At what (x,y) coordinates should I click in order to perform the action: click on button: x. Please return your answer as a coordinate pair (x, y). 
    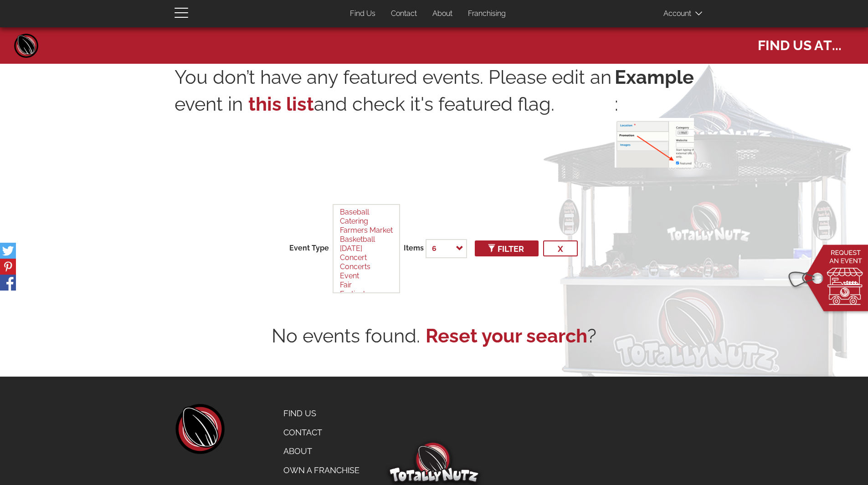
    Looking at the image, I should click on (561, 248).